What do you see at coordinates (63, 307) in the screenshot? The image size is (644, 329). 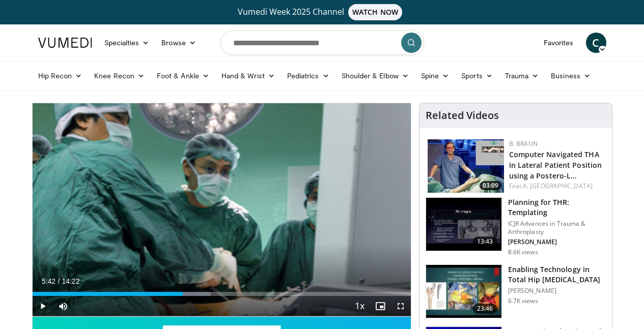 I see `button: Mute` at bounding box center [63, 307].